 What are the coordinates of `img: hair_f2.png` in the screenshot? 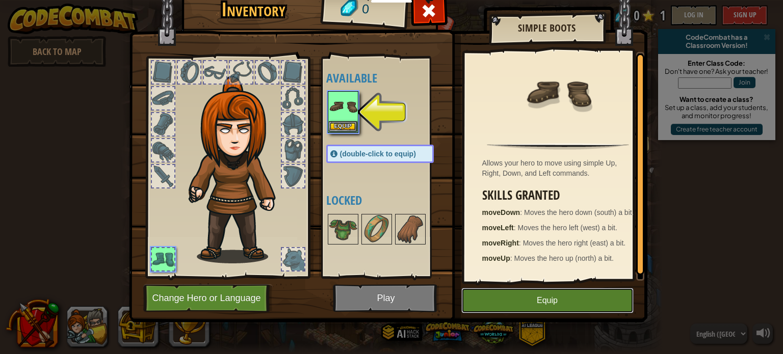 It's located at (239, 170).